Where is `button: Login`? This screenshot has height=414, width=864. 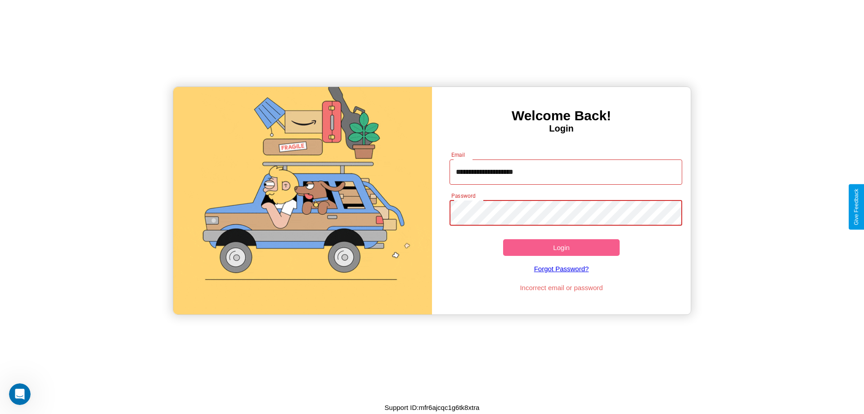 button: Login is located at coordinates (561, 247).